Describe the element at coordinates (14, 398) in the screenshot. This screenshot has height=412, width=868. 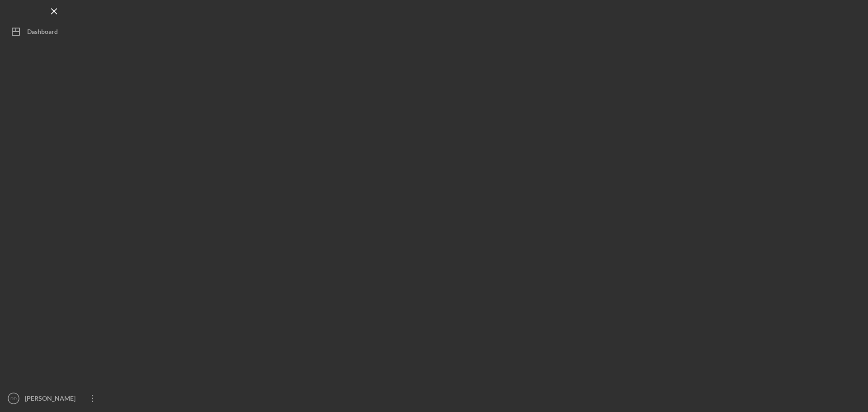
I see `text: DD` at that location.